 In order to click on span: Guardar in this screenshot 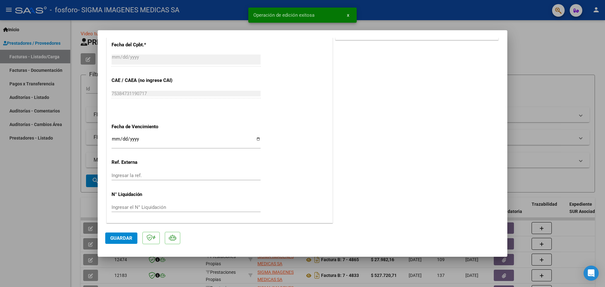, I will do `click(121, 238)`.